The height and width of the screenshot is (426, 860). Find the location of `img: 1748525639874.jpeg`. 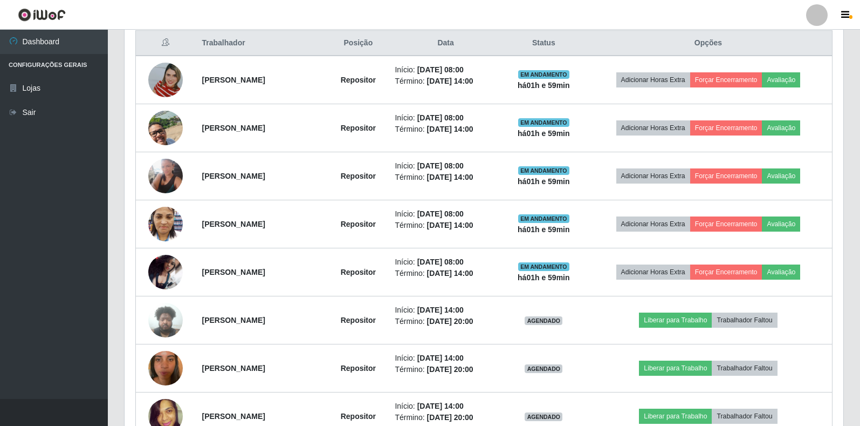

img: 1748525639874.jpeg is located at coordinates (166, 176).